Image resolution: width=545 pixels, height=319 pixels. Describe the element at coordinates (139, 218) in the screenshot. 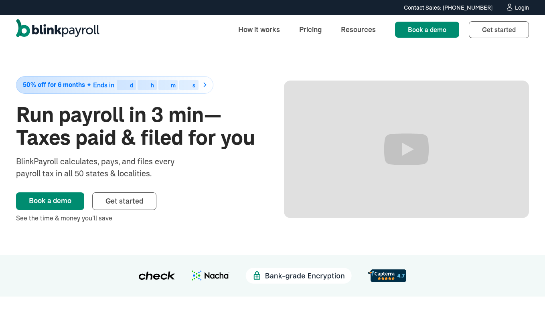

I see `div: See the time & money you’ll save` at that location.